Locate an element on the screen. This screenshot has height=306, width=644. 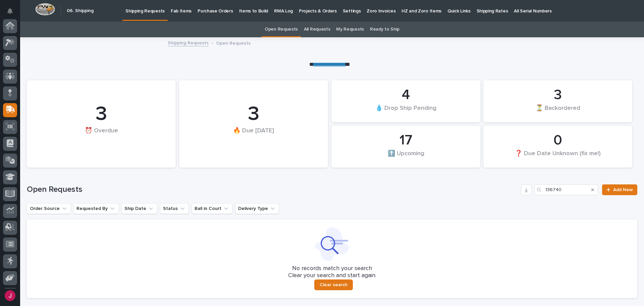
div: 4 is located at coordinates (406, 95).